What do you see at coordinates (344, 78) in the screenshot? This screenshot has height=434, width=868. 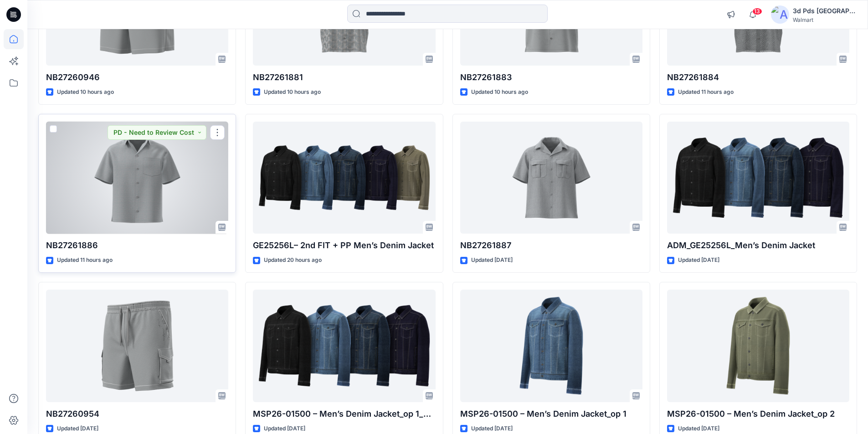 I see `p: NB27261881` at bounding box center [344, 78].